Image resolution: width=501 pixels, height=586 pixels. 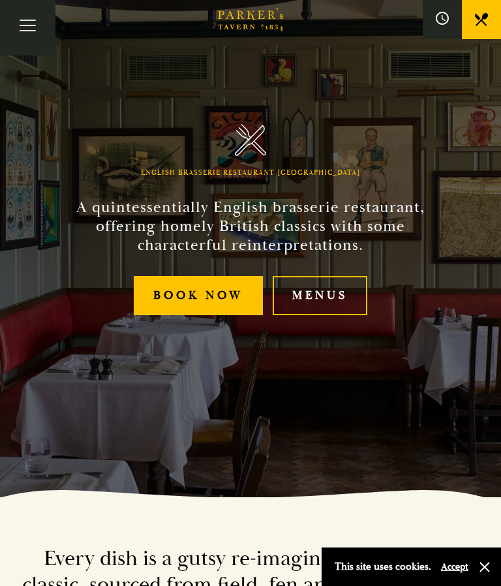 I want to click on h2: A quintessentially English brasserie restaurant, offering homely British classics with some chara..., so click(x=251, y=227).